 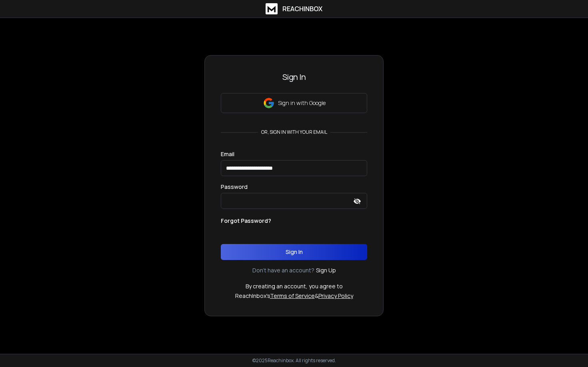 I want to click on span: Privacy Policy, so click(x=336, y=295).